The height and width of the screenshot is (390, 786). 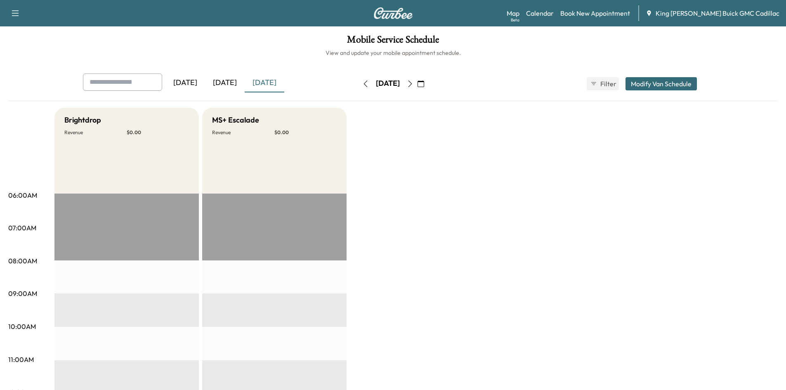 What do you see at coordinates (595, 13) in the screenshot?
I see `a: Book New Appointment` at bounding box center [595, 13].